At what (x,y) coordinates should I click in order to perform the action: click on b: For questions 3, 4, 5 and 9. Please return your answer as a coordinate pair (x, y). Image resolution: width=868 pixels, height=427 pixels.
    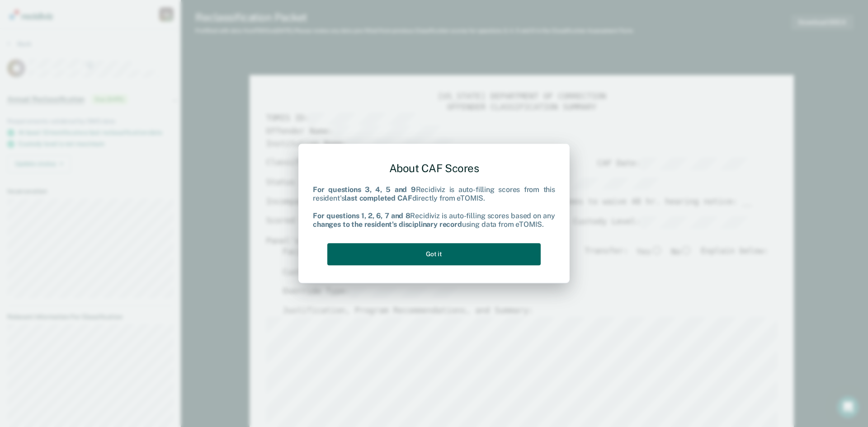
    Looking at the image, I should click on (364, 190).